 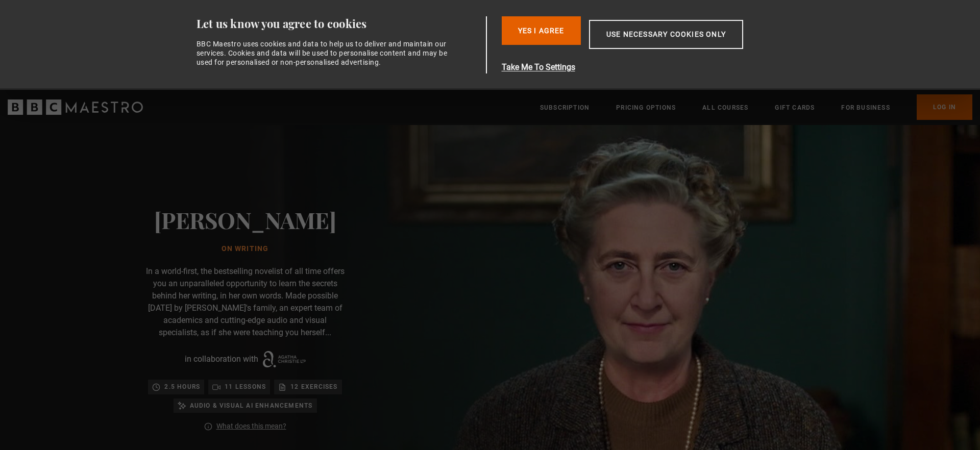 What do you see at coordinates (245, 387) in the screenshot?
I see `p: 11 lessons` at bounding box center [245, 387].